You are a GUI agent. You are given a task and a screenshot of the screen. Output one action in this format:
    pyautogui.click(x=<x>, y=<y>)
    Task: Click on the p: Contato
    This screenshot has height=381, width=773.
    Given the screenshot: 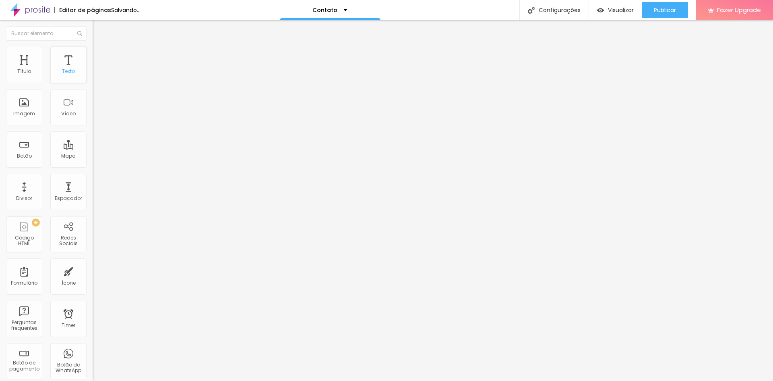 What is the action you would take?
    pyautogui.click(x=325, y=10)
    